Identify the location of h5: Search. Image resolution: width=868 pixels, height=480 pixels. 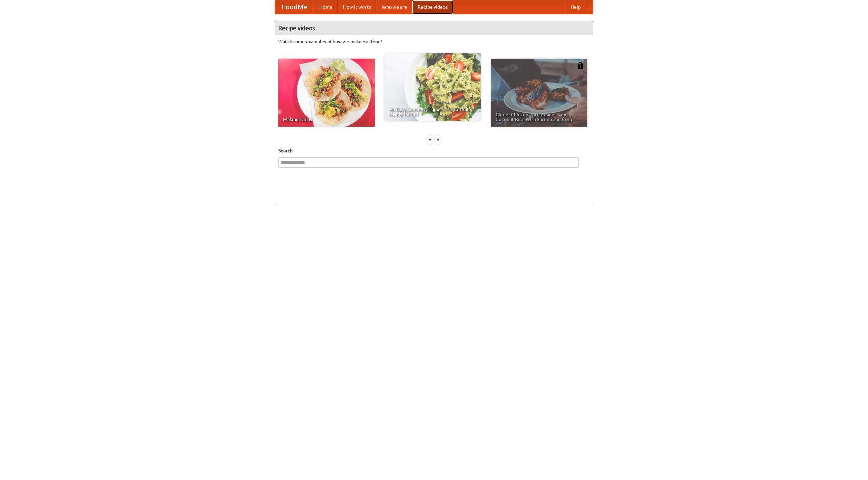
(434, 150).